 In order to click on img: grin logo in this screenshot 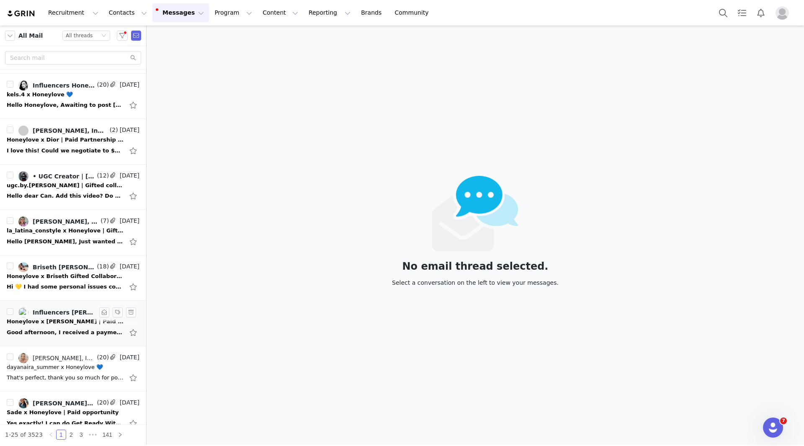, I will do `click(21, 13)`.